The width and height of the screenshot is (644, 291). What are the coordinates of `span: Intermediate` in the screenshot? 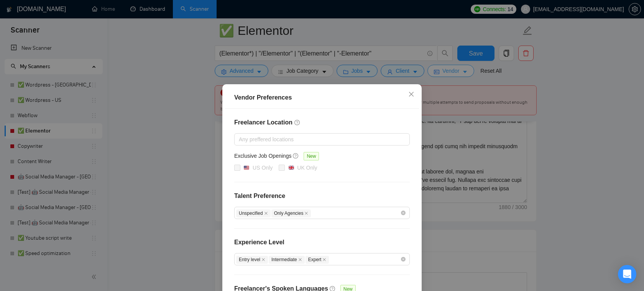 It's located at (287, 259).